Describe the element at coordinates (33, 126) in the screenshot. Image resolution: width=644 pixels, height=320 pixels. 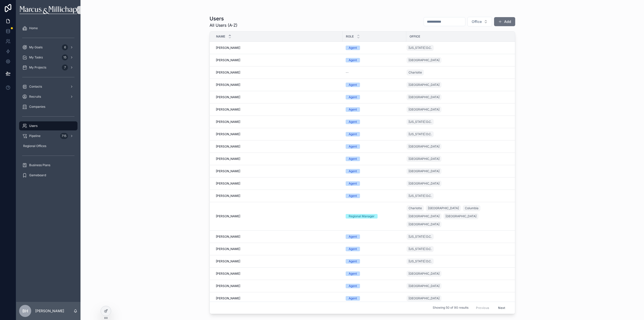
I see `span: Users` at that location.